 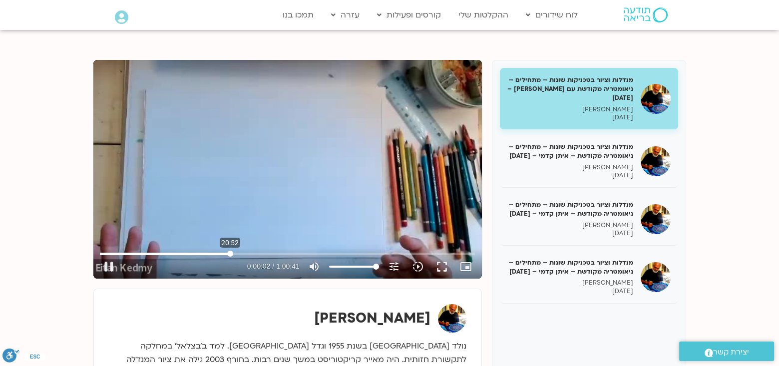 I want to click on a: ההקלטות שלי, so click(x=483, y=15).